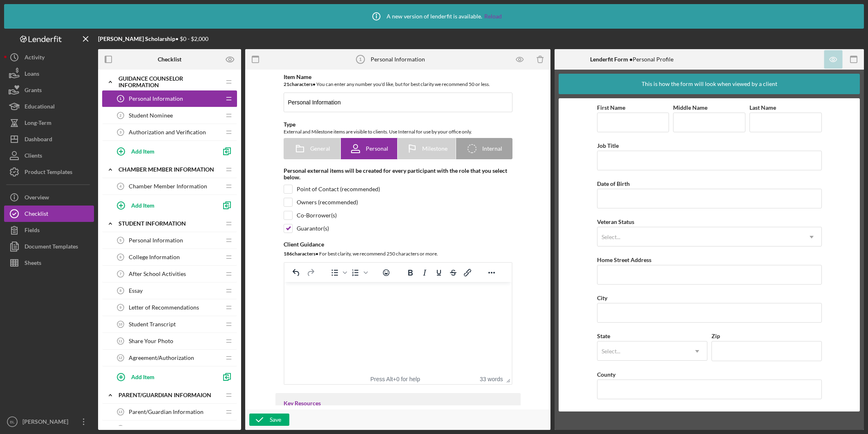 The height and width of the screenshot is (434, 868). Describe the element at coordinates (410, 272) in the screenshot. I see `button: Bold` at that location.